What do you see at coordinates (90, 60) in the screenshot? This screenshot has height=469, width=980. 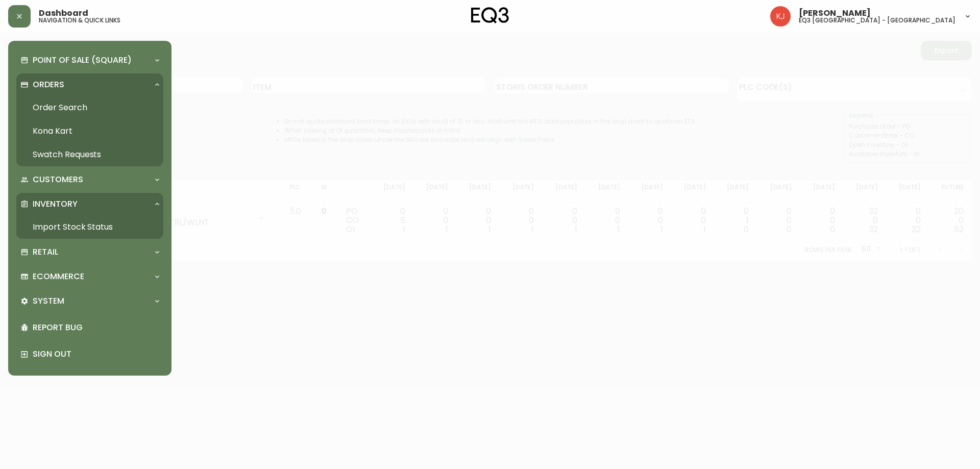 I see `div: Point of Sale (Square)` at bounding box center [90, 60].